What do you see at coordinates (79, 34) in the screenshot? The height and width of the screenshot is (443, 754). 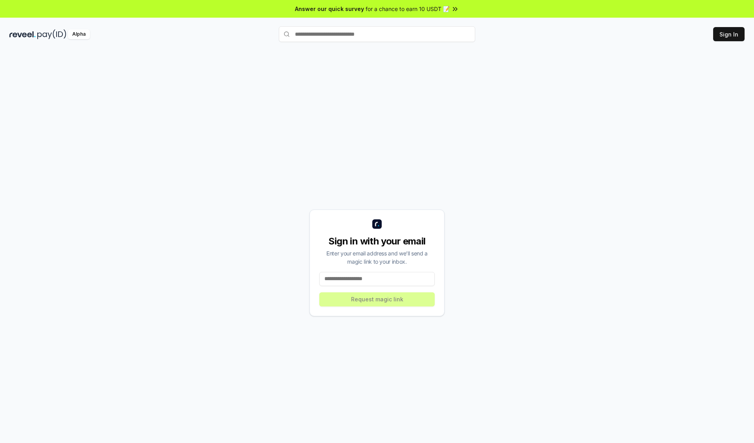 I see `div: Alpha` at bounding box center [79, 34].